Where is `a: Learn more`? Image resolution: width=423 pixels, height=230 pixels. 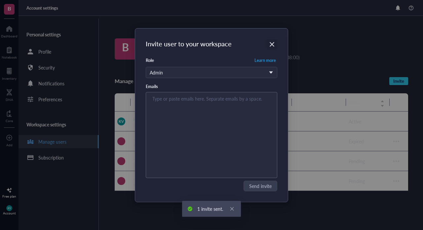
a: Learn more is located at coordinates (265, 60).